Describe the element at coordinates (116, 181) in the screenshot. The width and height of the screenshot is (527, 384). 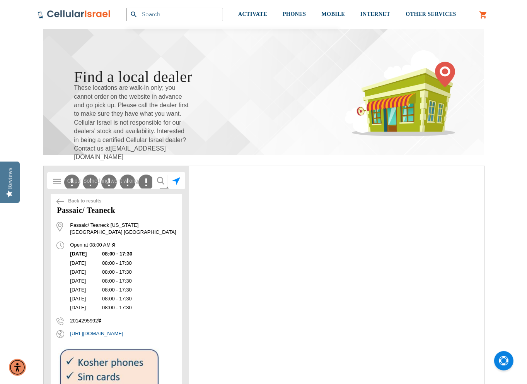
I see `input: Oops! Something went wrong.` at that location.